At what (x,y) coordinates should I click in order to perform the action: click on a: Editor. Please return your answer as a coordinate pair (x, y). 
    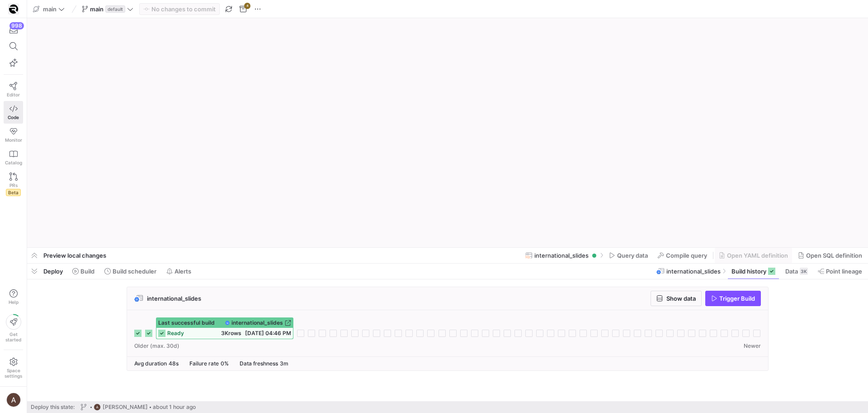
    Looking at the image, I should click on (13, 90).